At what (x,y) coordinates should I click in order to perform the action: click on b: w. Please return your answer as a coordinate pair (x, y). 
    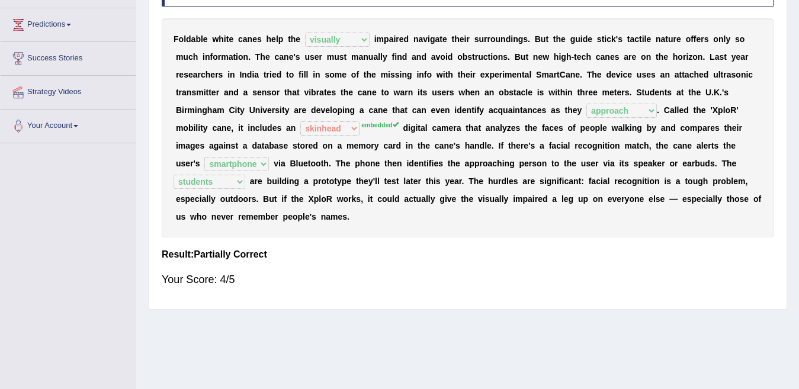
    Looking at the image, I should click on (440, 75).